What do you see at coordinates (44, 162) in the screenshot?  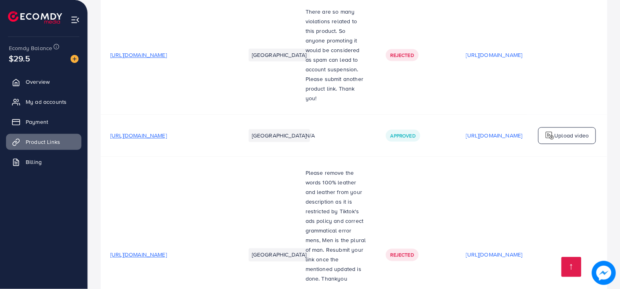 I see `a: Billing` at bounding box center [44, 162].